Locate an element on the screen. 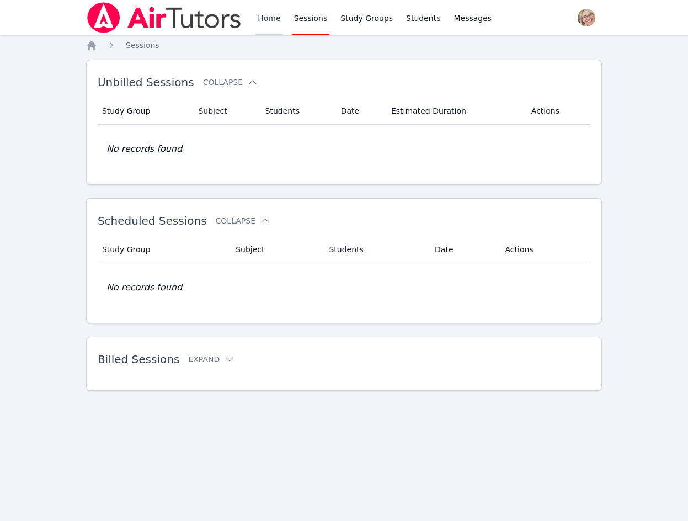 This screenshot has height=521, width=688. span: Sessions is located at coordinates (142, 45).